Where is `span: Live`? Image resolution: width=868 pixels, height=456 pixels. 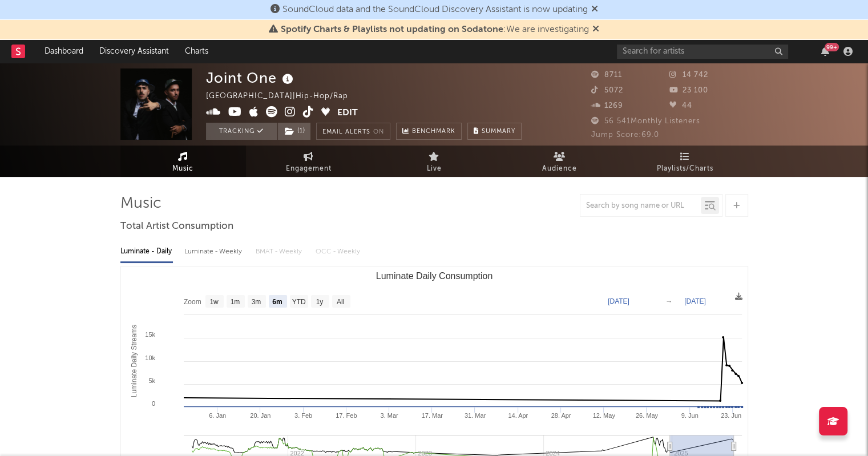 span: Live is located at coordinates (434, 169).